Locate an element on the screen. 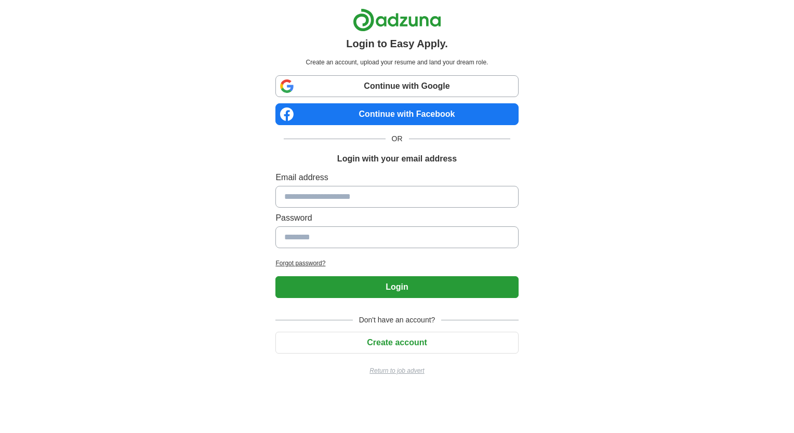  a: Create account is located at coordinates (396, 342).